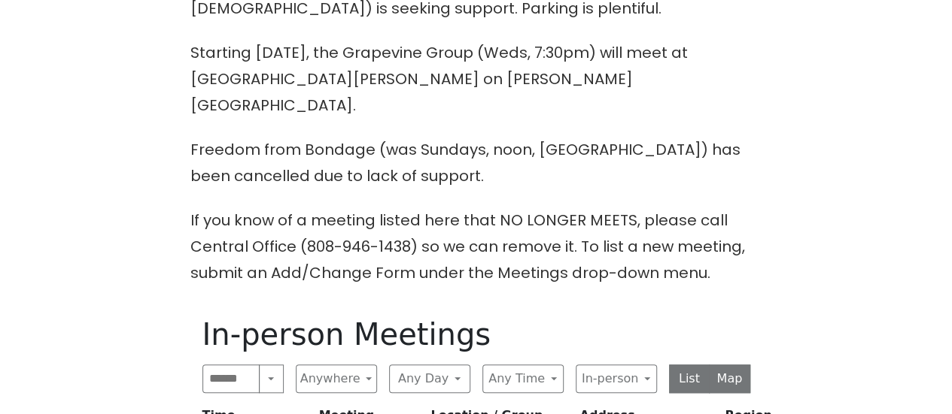 The image size is (952, 414). Describe the element at coordinates (430, 379) in the screenshot. I see `button: Any Day` at that location.